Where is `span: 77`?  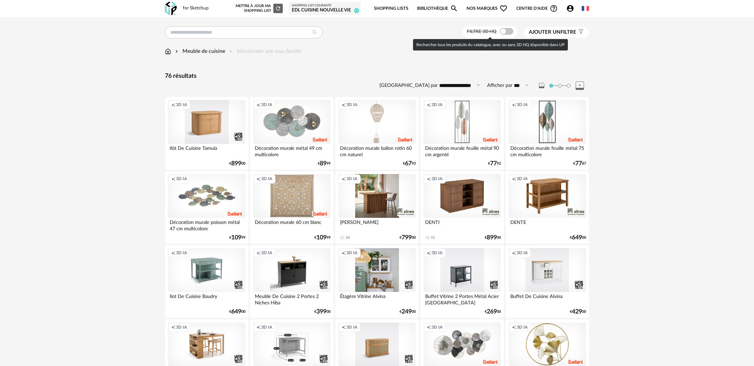
span: 77 is located at coordinates (578, 164).